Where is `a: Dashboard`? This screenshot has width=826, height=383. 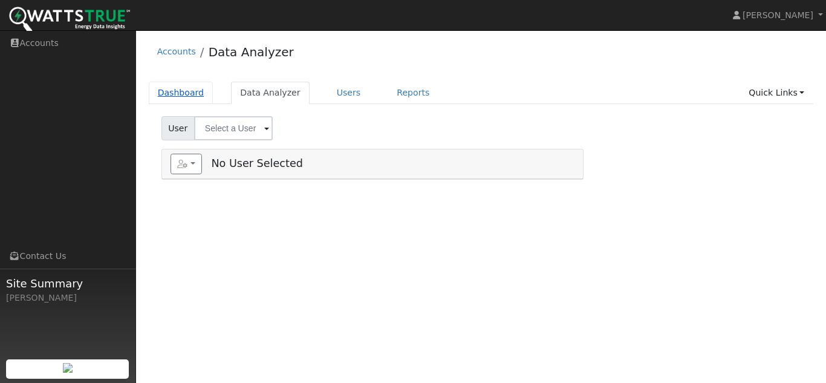
a: Dashboard is located at coordinates (181, 92).